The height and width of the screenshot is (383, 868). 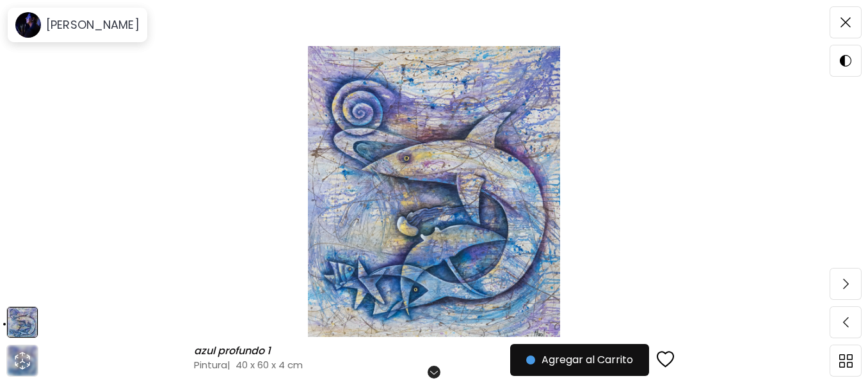 What do you see at coordinates (22, 361) in the screenshot?
I see `div: animation` at bounding box center [22, 361].